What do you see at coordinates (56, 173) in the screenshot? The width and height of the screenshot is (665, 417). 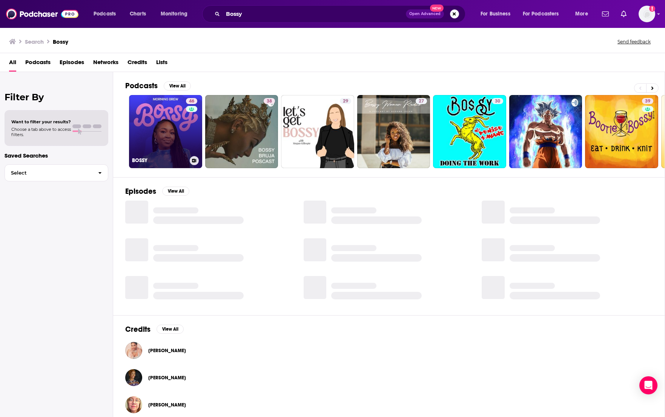 I see `button: Select` at bounding box center [56, 173].